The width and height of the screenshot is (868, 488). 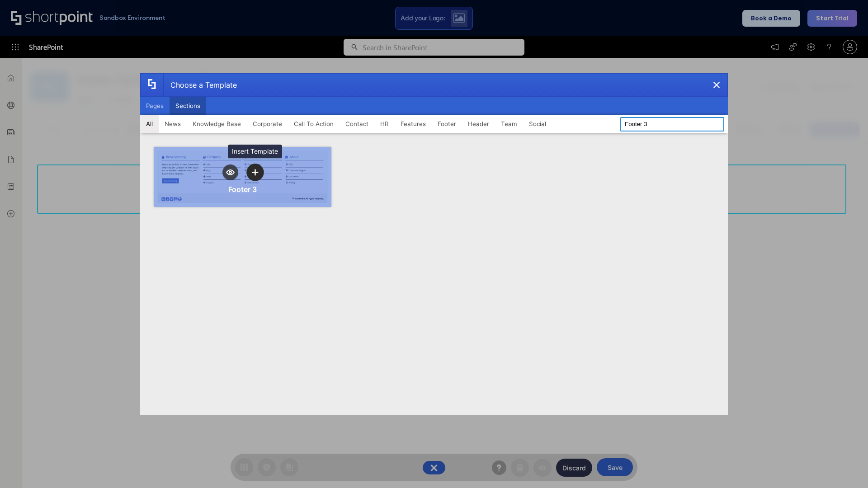 I want to click on div: Choose a Template, so click(x=200, y=85).